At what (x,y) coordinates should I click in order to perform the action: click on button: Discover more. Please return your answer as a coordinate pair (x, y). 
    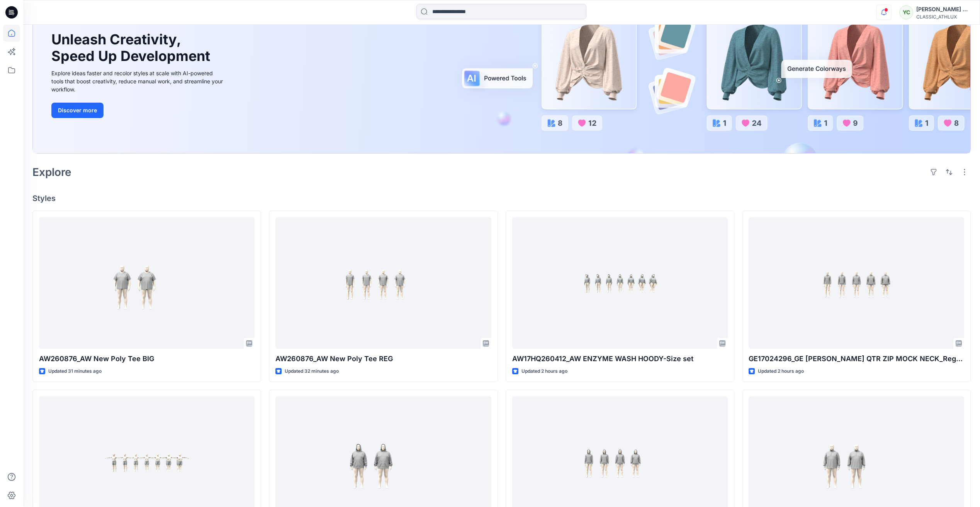
    Looking at the image, I should click on (77, 110).